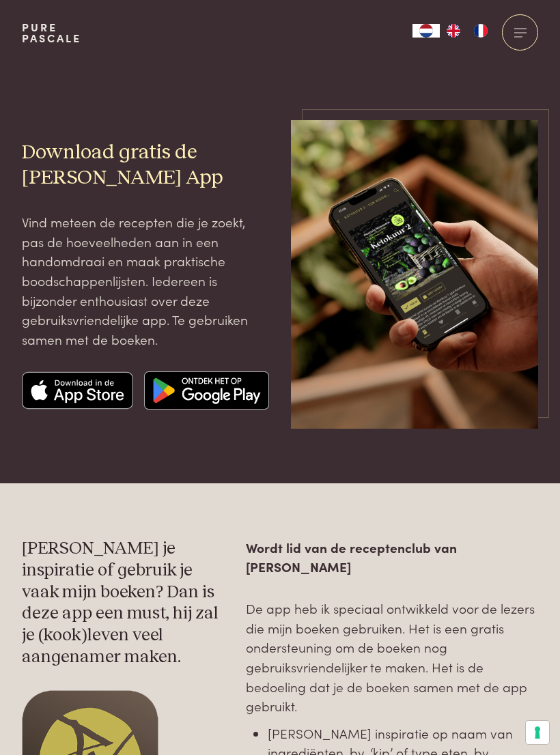  I want to click on a: EN, so click(453, 31).